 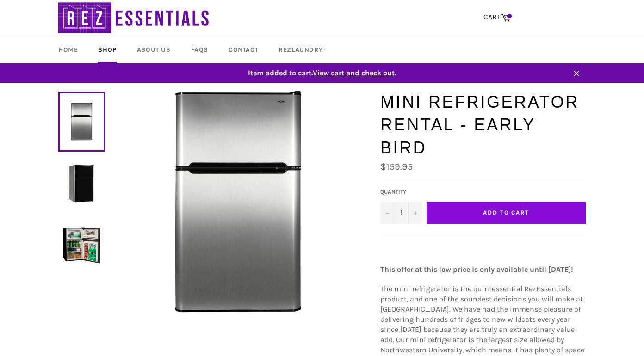 What do you see at coordinates (107, 50) in the screenshot?
I see `a: Shop` at bounding box center [107, 50].